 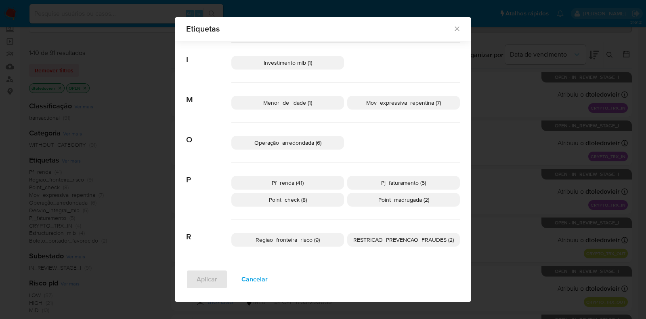 I want to click on div: RESTRICAO_PREVENCAO_FRAUDES (2), so click(x=403, y=239).